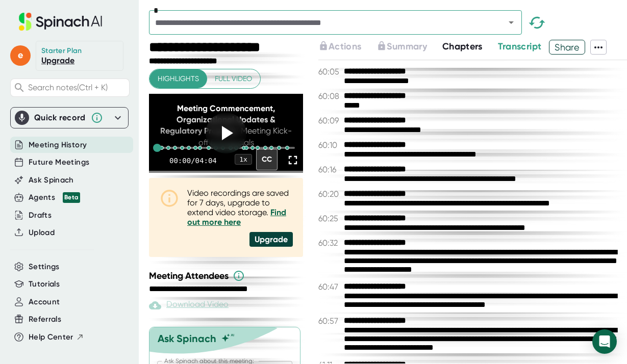 The width and height of the screenshot is (627, 364). I want to click on span: 60:05, so click(330, 71).